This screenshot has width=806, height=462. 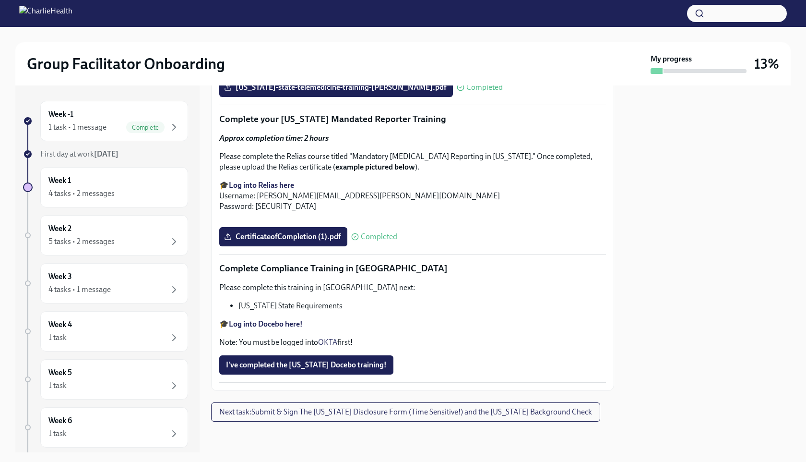 I want to click on h6: Week 3, so click(x=60, y=276).